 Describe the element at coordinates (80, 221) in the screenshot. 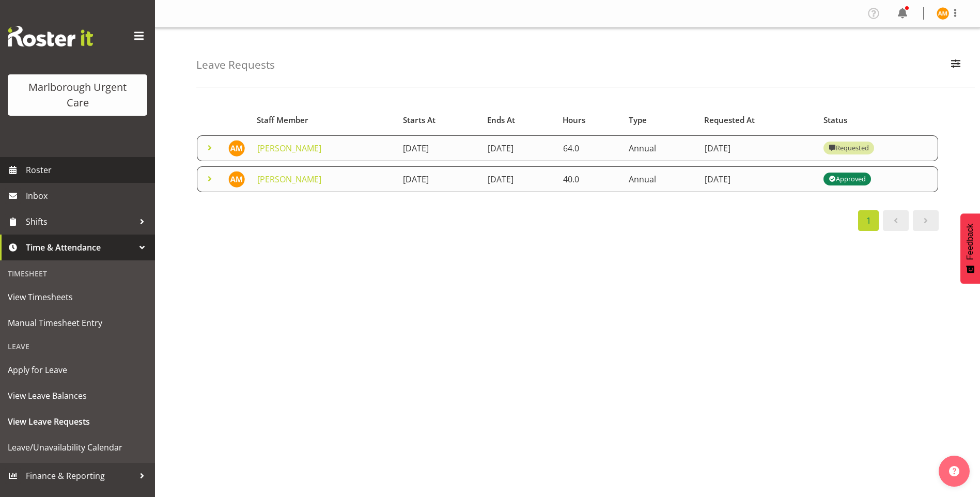

I see `span: Shifts` at that location.